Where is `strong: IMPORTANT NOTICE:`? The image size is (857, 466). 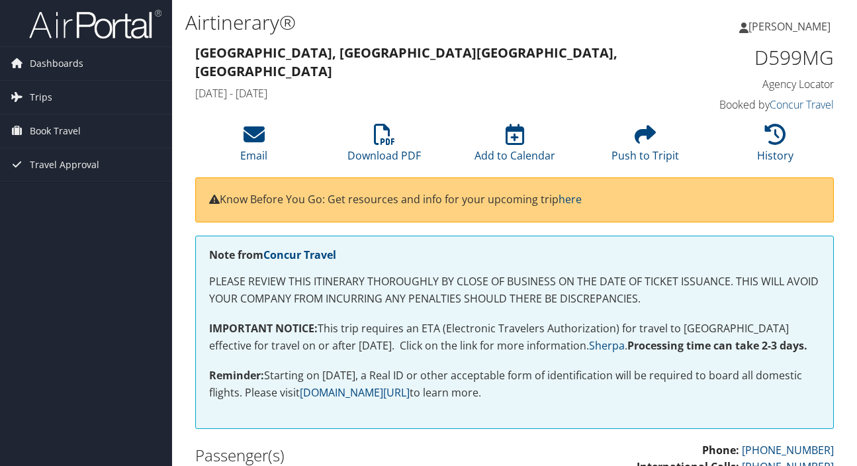
strong: IMPORTANT NOTICE: is located at coordinates (263, 328).